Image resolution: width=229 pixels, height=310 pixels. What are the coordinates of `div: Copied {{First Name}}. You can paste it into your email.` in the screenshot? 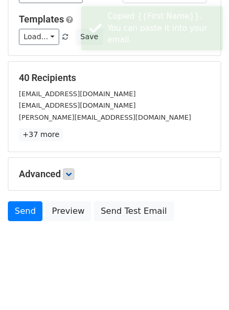 It's located at (163, 28).